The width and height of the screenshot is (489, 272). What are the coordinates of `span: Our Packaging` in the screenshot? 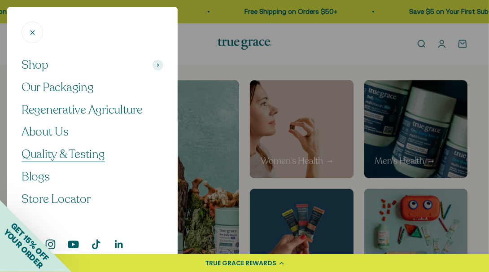 It's located at (57, 87).